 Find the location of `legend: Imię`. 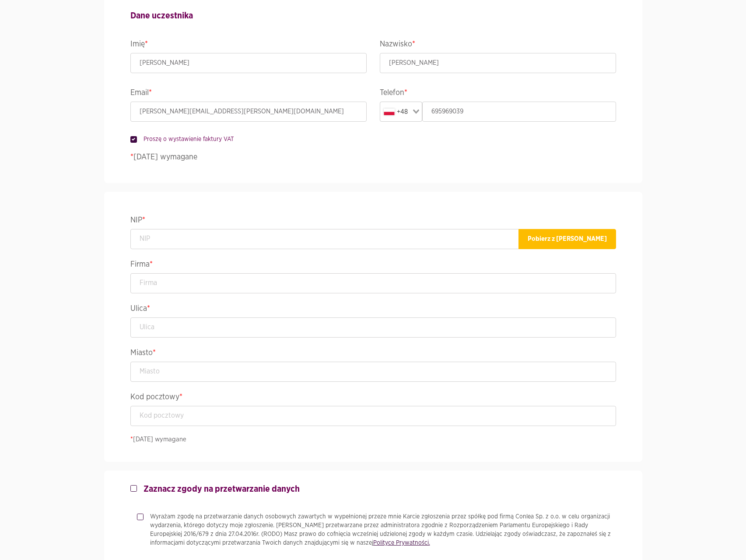

legend: Imię is located at coordinates (249, 45).